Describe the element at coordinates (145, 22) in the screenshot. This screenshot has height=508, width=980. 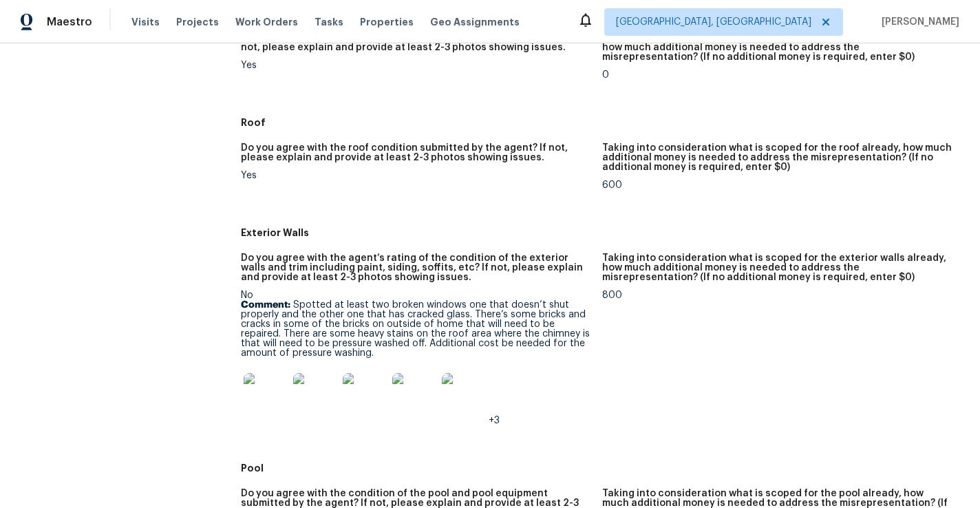
I see `span: Visits` at that location.